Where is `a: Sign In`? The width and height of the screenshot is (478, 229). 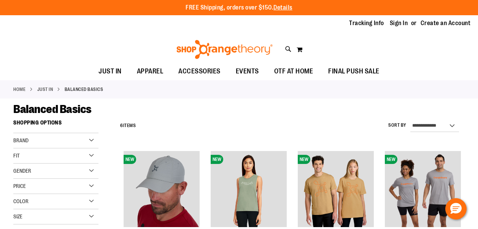
a: Sign In is located at coordinates (399, 23).